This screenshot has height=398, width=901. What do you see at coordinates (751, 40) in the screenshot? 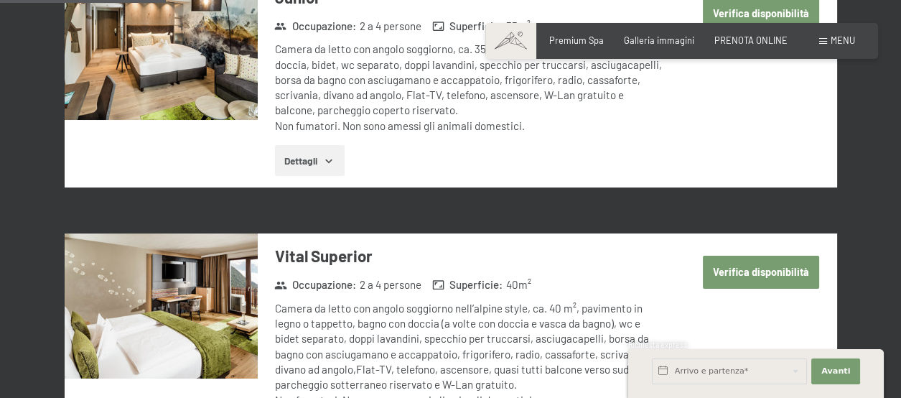
I see `a: PRENOTA ONLINE` at bounding box center [751, 40].